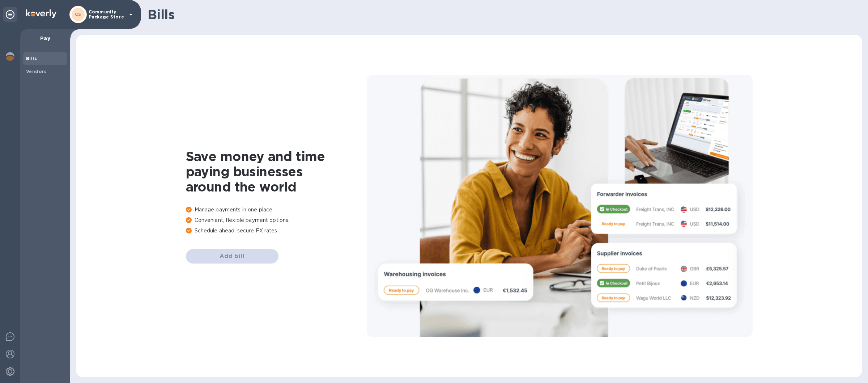 The height and width of the screenshot is (383, 868). What do you see at coordinates (277, 171) in the screenshot?
I see `h1: Save money and time paying businesses around the world` at bounding box center [277, 171].